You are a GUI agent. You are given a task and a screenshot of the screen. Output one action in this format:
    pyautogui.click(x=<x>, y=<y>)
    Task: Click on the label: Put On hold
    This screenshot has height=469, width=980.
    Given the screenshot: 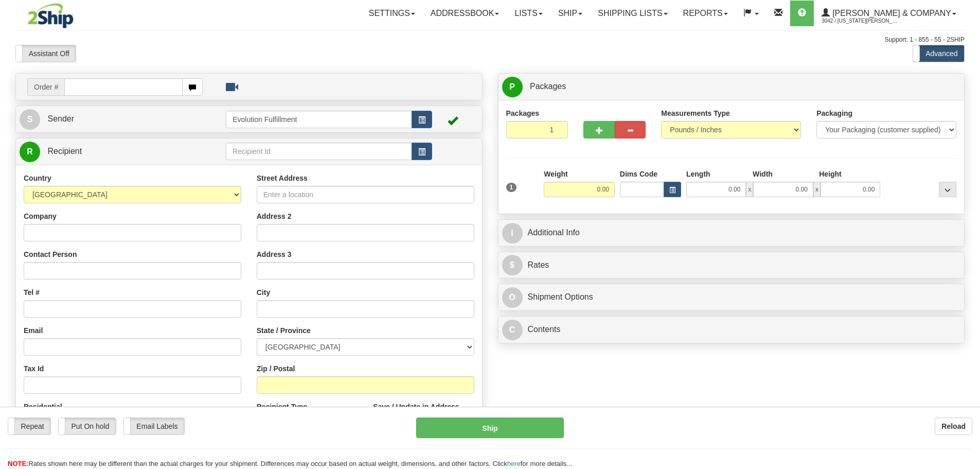 What is the action you would take?
    pyautogui.click(x=87, y=427)
    